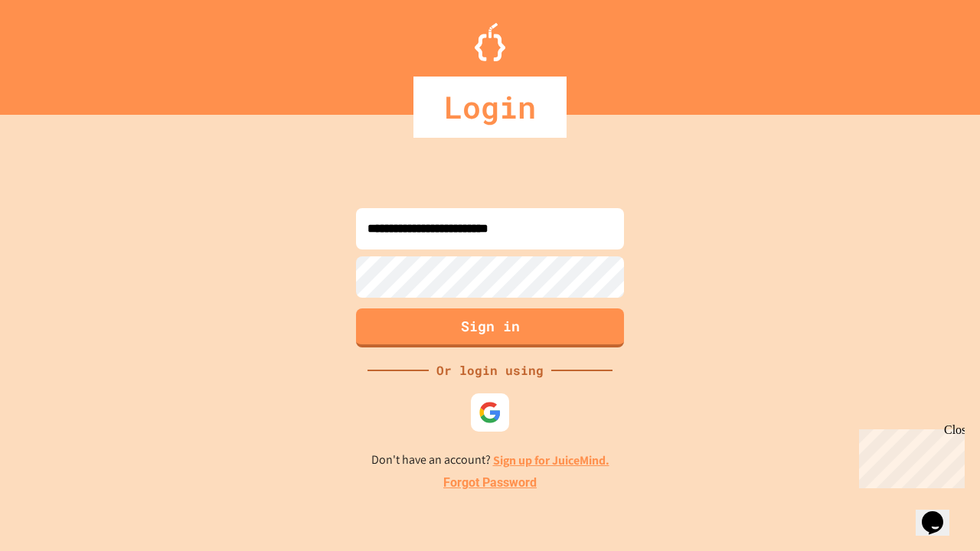  I want to click on div: Login, so click(490, 107).